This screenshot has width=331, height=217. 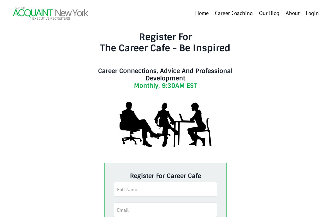 I want to click on h3: Register For The Career Cafe - Be Inspired, so click(x=166, y=48).